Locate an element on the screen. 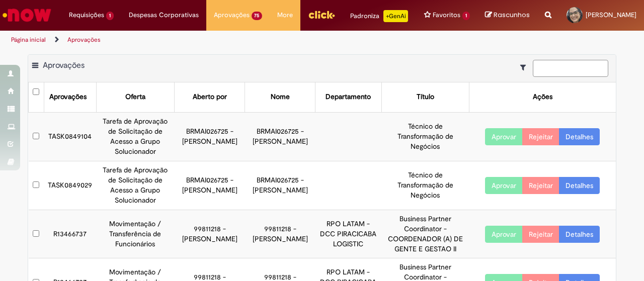 Image resolution: width=644 pixels, height=281 pixels. img: click_logo_yellow_360x200.png is located at coordinates (322, 15).